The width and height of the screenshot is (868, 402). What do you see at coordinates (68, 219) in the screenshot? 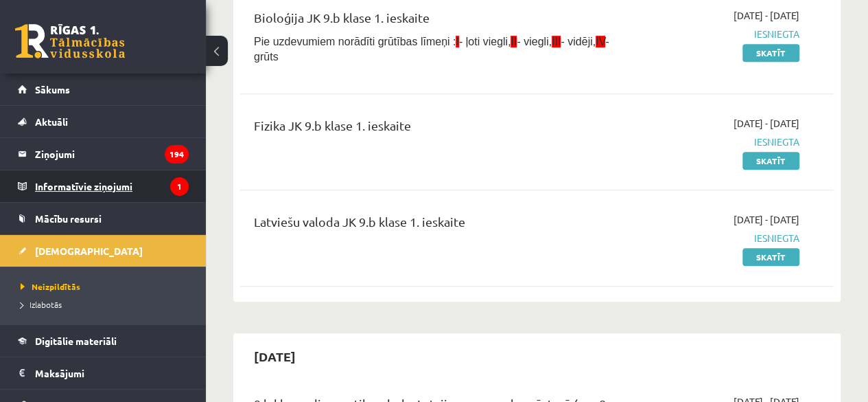
I see `span: Mācību resursi` at bounding box center [68, 219].